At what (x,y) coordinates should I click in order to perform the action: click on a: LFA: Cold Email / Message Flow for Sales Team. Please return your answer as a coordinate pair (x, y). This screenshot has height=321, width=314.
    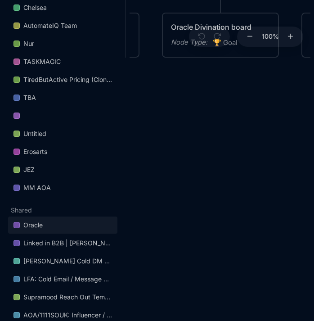
    Looking at the image, I should click on (63, 279).